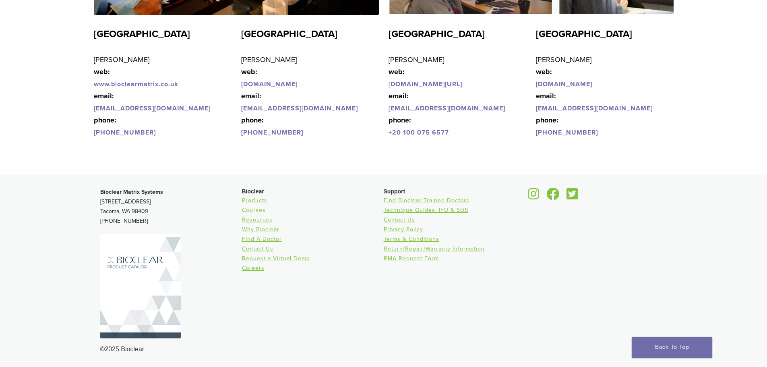 The width and height of the screenshot is (767, 367). I want to click on span: Bioclear, so click(253, 191).